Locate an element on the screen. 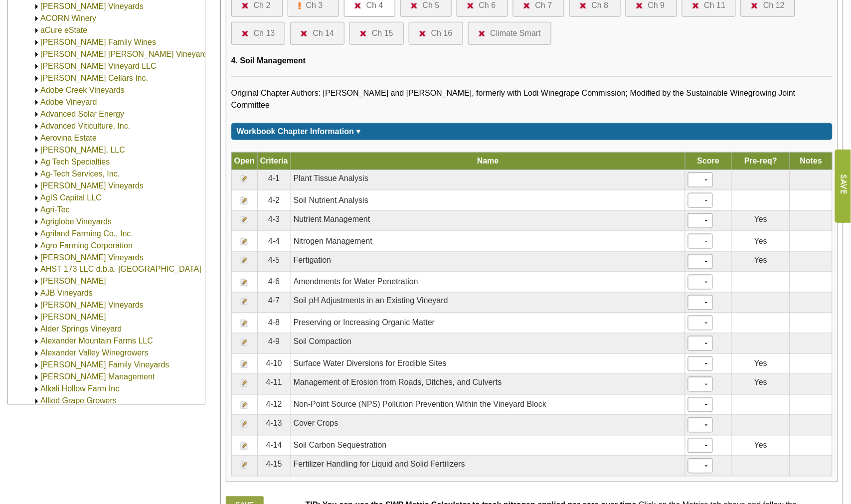 This screenshot has width=851, height=504. img: Expand AgIS Capital LLC is located at coordinates (36, 198).